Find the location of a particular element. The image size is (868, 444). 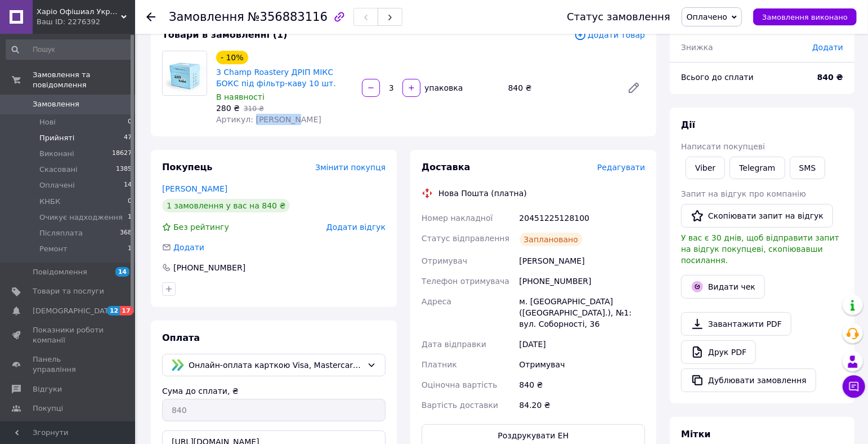

span: Мітки is located at coordinates (696, 434).